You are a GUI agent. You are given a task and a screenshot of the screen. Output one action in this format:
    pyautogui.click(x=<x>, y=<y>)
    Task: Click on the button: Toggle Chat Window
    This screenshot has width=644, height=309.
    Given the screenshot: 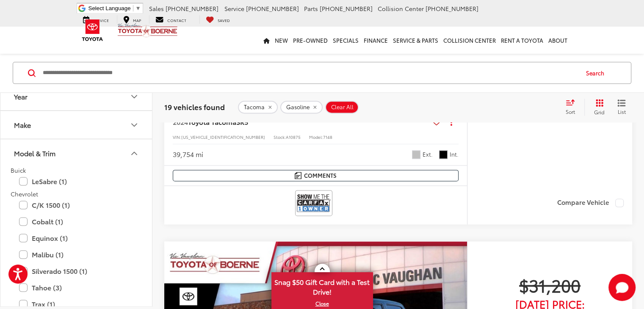 What is the action you would take?
    pyautogui.click(x=622, y=288)
    